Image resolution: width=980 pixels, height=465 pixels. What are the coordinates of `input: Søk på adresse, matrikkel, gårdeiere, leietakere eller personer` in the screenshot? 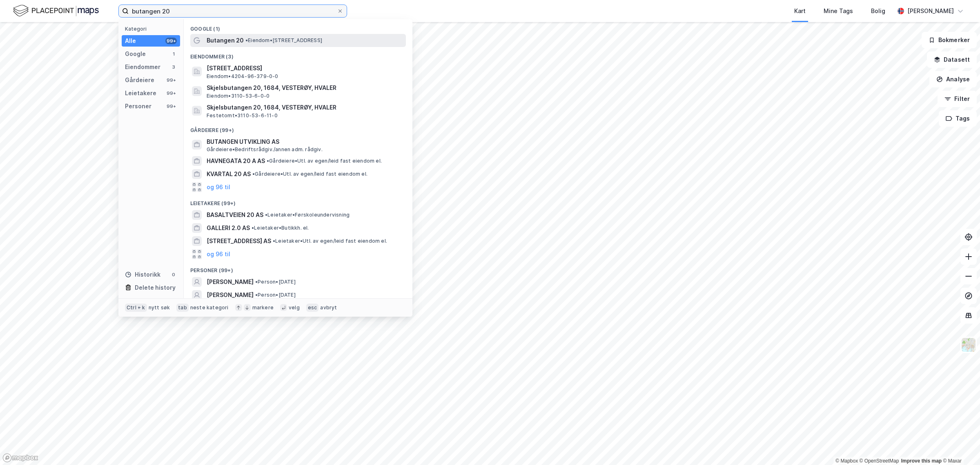 It's located at (233, 11).